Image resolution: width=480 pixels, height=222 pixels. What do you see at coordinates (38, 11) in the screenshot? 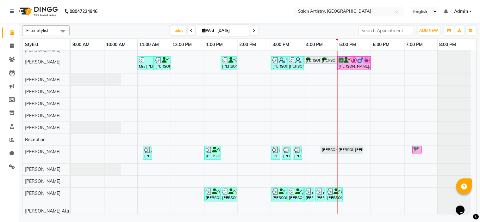
I see `img: logo` at bounding box center [38, 11].